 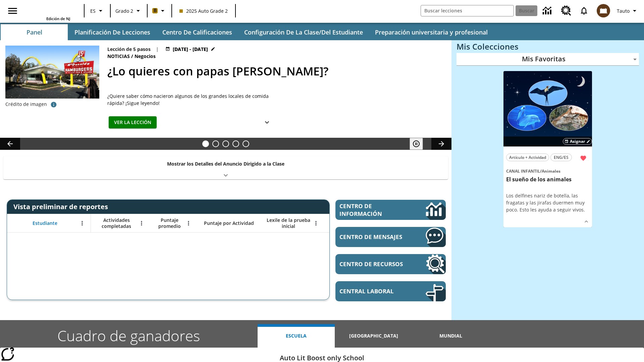 I want to click on a: Notificaciones, so click(x=584, y=11).